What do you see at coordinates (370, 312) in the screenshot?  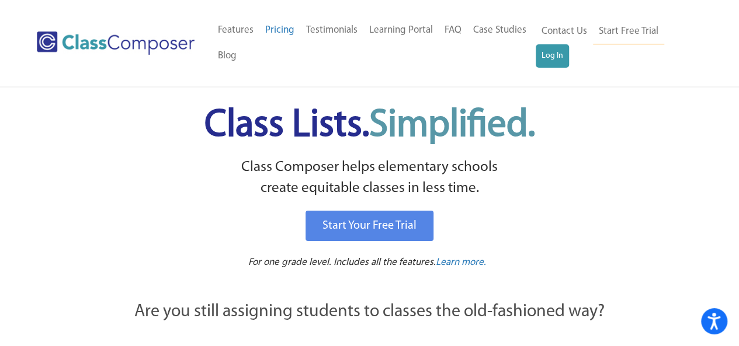 I see `p: Are you still assigning students to classes the old-fashioned way?` at bounding box center [370, 312].